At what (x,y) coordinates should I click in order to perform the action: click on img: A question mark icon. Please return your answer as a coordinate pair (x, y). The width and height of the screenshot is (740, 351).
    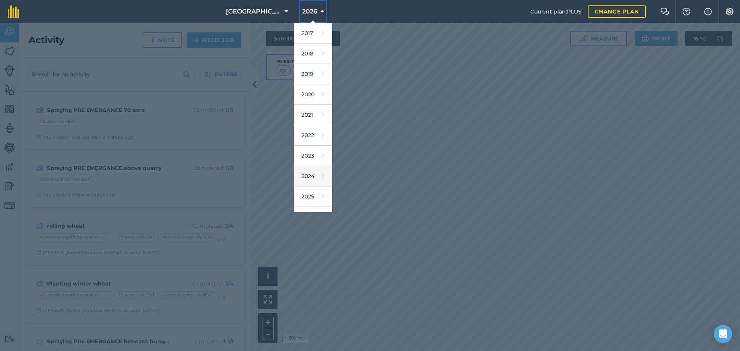
    Looking at the image, I should click on (686, 12).